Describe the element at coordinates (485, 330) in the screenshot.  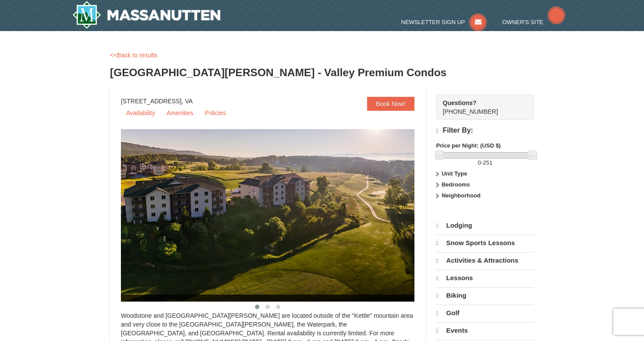
I see `a: Events` at that location.